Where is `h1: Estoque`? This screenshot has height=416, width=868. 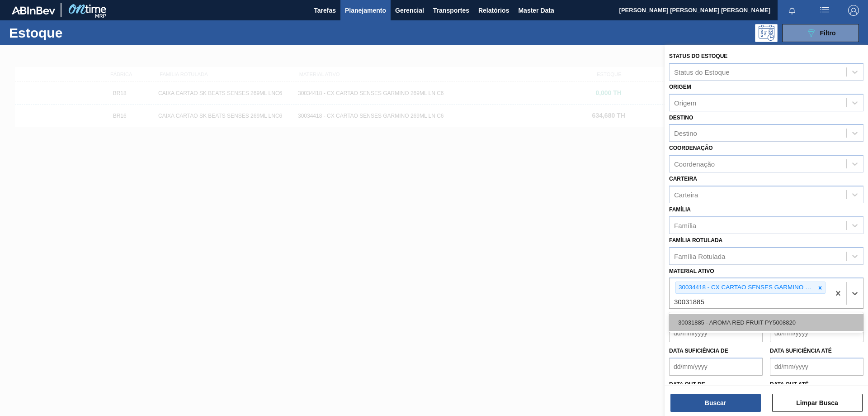 h1: Estoque is located at coordinates (77, 32).